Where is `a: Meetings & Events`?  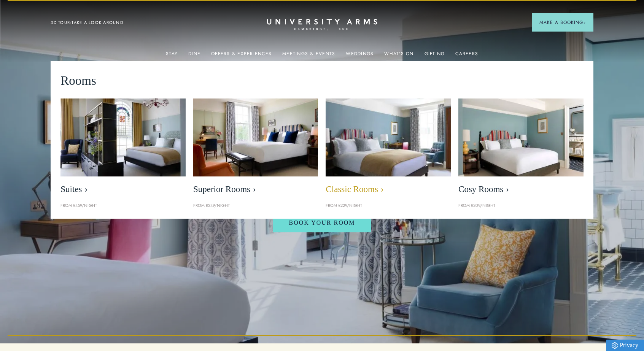 a: Meetings & Events is located at coordinates (309, 56).